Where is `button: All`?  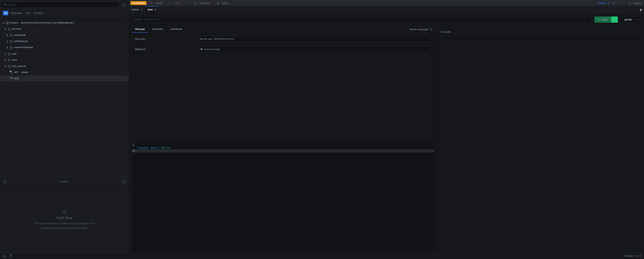 button: All is located at coordinates (6, 13).